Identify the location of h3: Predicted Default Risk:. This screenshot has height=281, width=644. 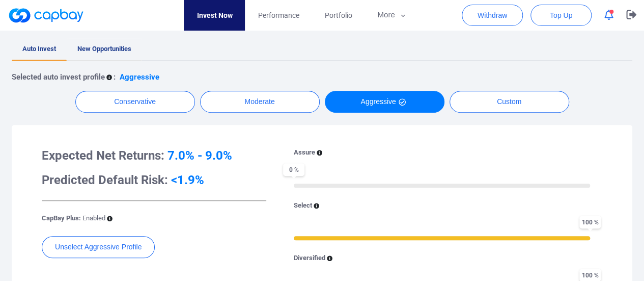
(154, 180).